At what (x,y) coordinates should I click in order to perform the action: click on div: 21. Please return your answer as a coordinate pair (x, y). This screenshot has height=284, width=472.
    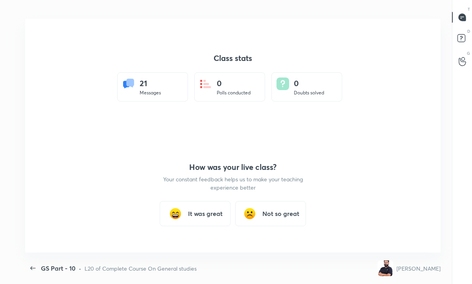
    Looking at the image, I should click on (150, 83).